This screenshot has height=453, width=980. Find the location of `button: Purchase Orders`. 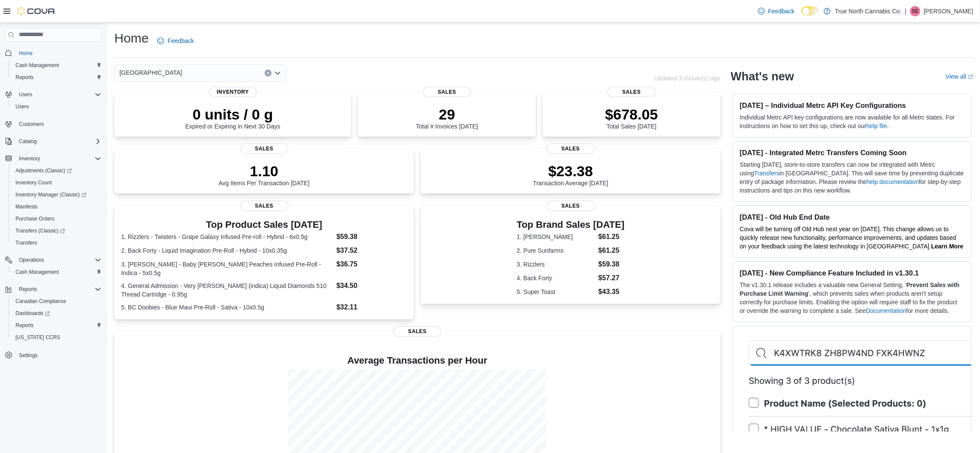

button: Purchase Orders is located at coordinates (57, 218).